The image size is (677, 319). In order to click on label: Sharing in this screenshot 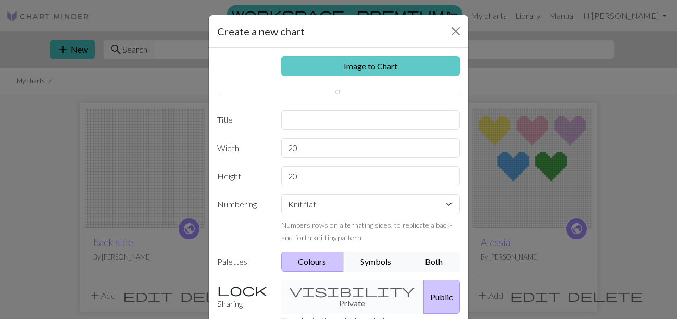, I will do `click(243, 296)`.